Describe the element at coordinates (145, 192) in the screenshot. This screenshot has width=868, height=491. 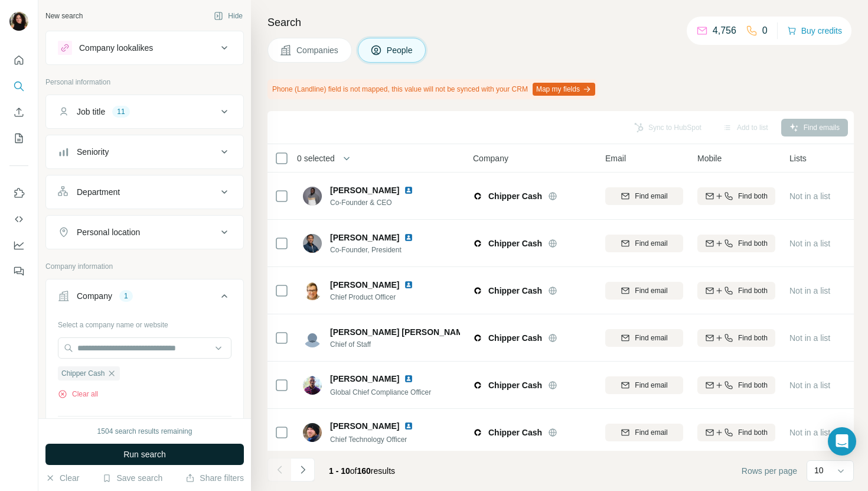
I see `button: Department` at that location.